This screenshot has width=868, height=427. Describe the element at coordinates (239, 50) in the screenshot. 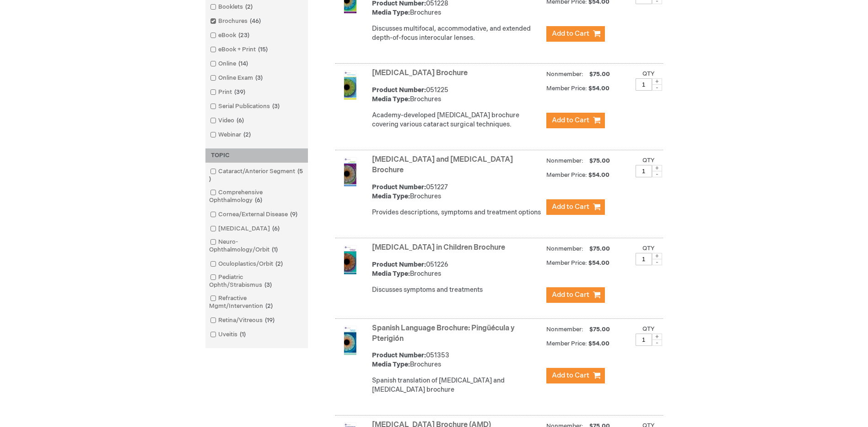

I see `a: eBook + Print15` at that location.